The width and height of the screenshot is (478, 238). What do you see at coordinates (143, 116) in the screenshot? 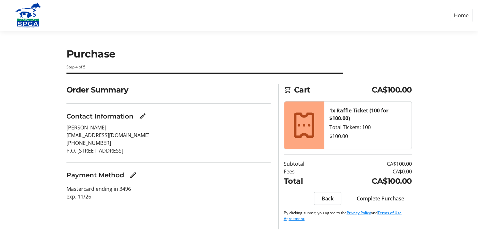
I see `button: Edit Contact Information` at bounding box center [143, 116].